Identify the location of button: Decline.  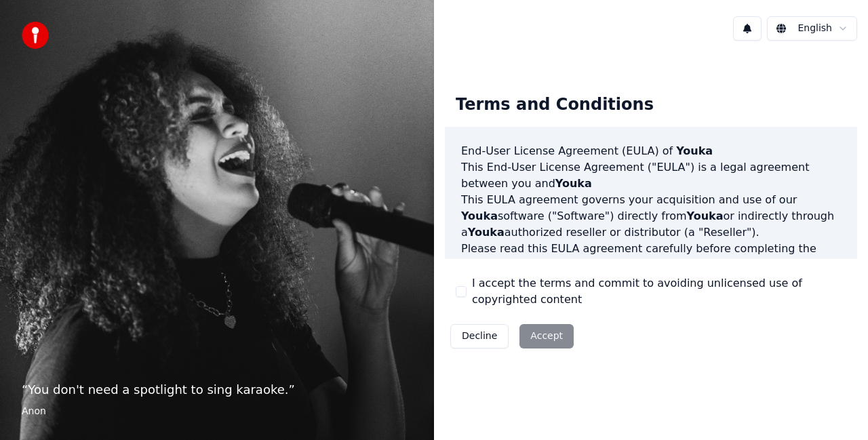
(479, 336).